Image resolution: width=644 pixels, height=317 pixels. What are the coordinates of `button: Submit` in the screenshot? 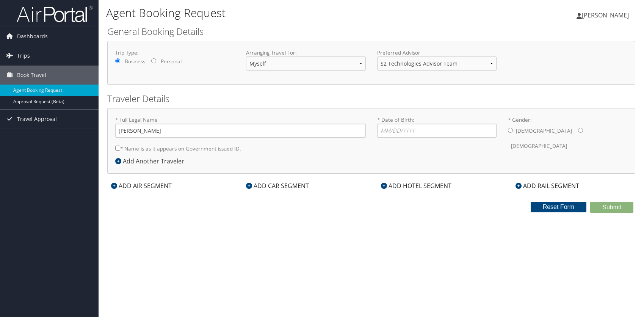 It's located at (611, 207).